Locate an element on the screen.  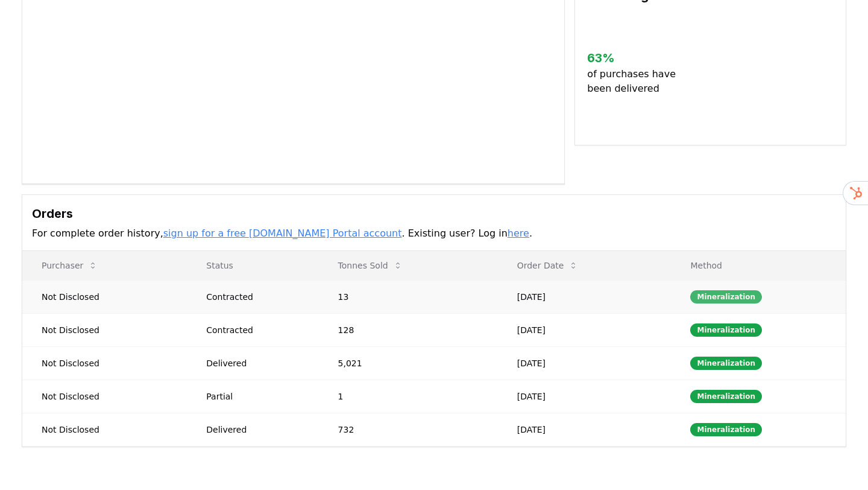
h3: Orders is located at coordinates (434, 214).